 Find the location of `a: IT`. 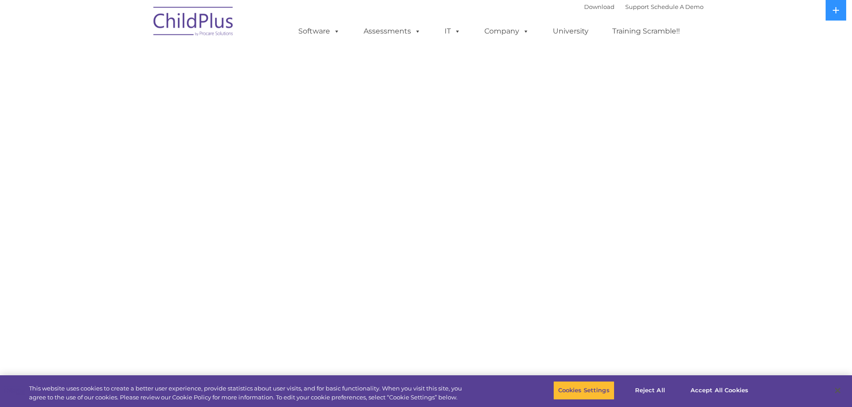

a: IT is located at coordinates (453, 31).